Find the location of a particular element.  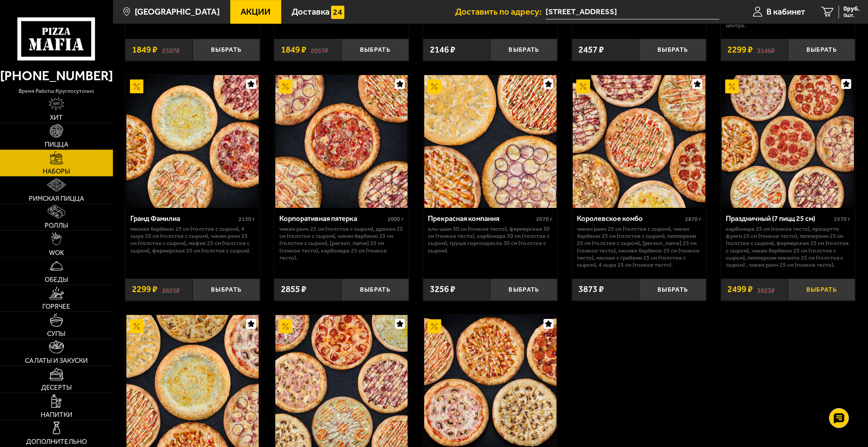

span: посёлок Парголово, Заречная улица, 10 is located at coordinates (632, 12).